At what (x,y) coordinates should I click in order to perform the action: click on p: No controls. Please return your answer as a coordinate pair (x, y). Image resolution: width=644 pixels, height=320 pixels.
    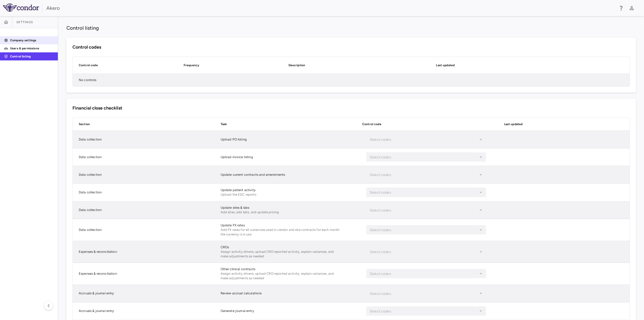
    Looking at the image, I should click on (88, 80).